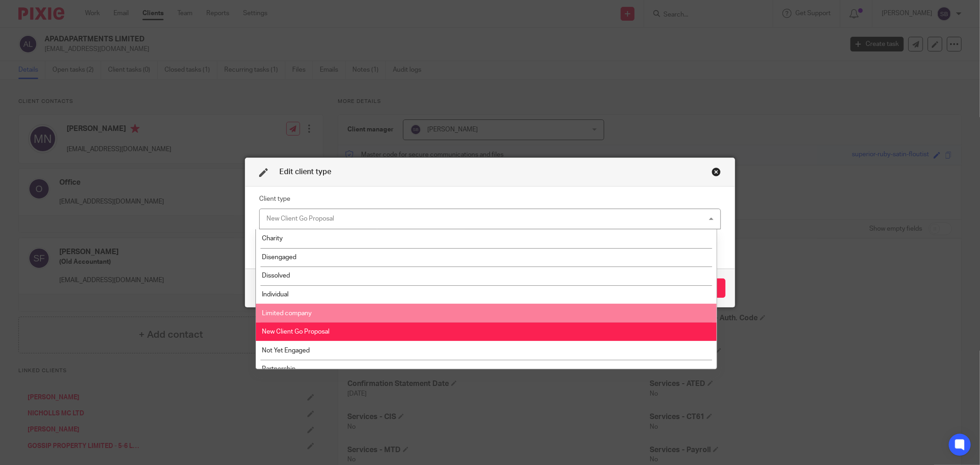 Image resolution: width=980 pixels, height=465 pixels. What do you see at coordinates (295, 332) in the screenshot?
I see `span: New Client Go Proposal` at bounding box center [295, 332].